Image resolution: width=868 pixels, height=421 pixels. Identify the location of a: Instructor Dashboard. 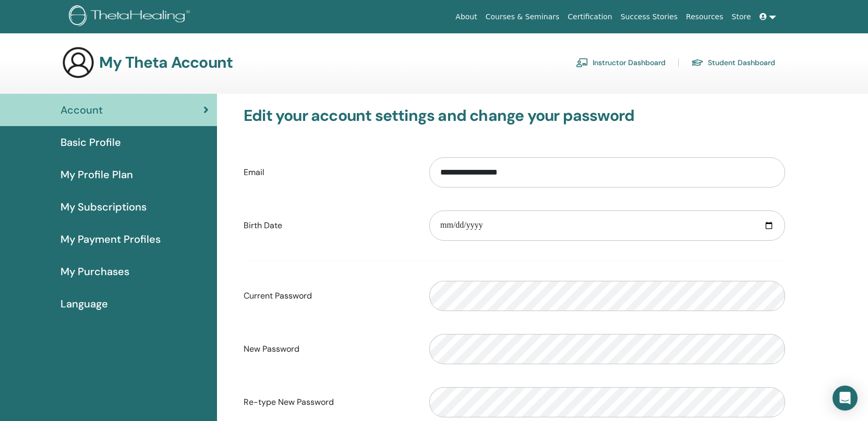
(621, 62).